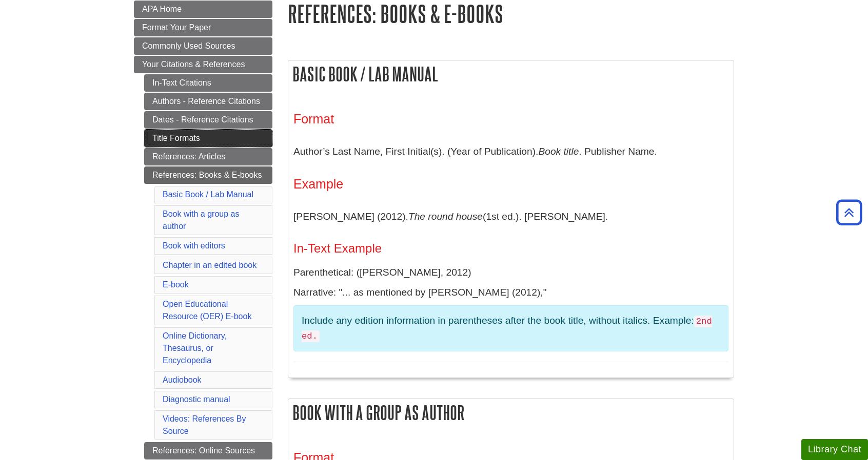 The image size is (868, 460). I want to click on h2: Basic Book / Lab Manual, so click(510, 74).